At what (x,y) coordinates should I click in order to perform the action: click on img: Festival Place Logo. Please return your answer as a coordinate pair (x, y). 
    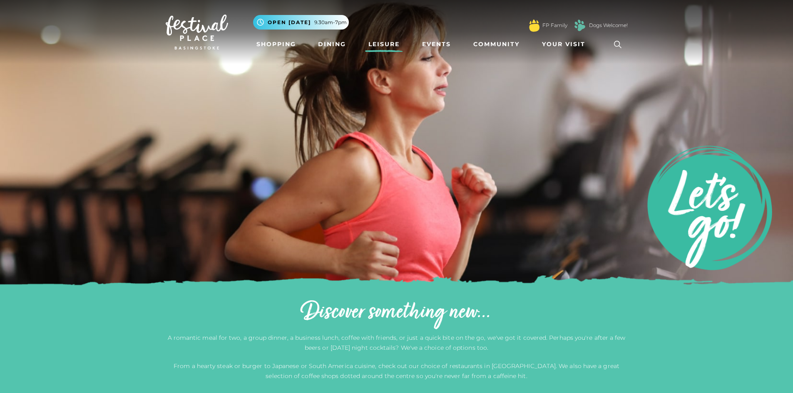
    Looking at the image, I should click on (197, 32).